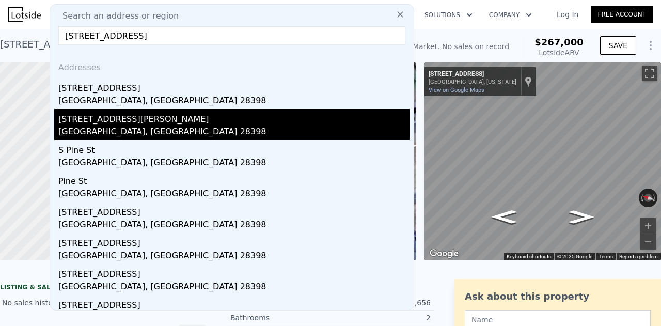  I want to click on div: Map, so click(543, 161).